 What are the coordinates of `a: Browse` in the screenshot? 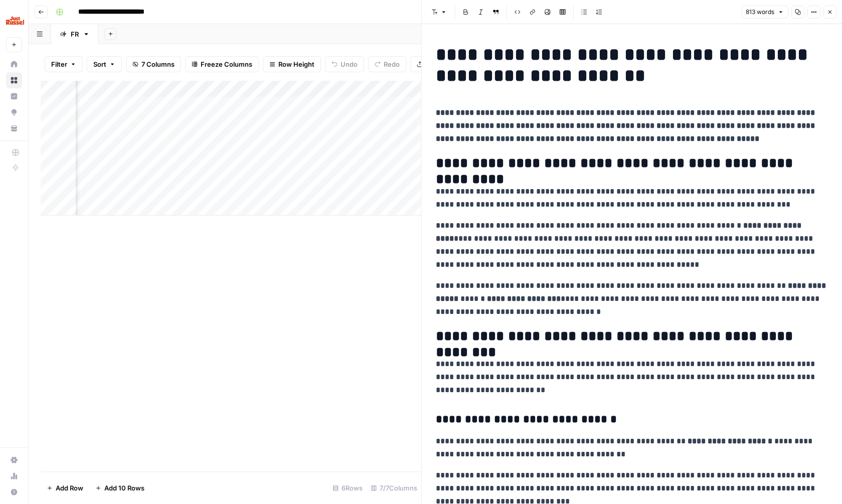 It's located at (14, 80).